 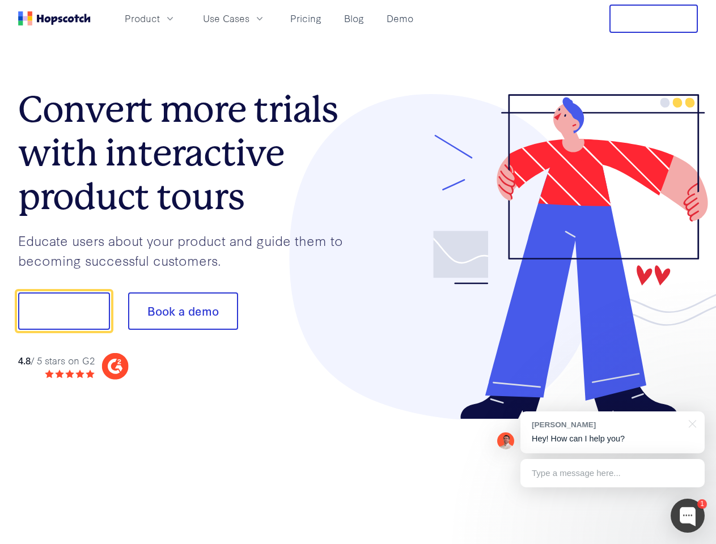 What do you see at coordinates (226, 18) in the screenshot?
I see `span: Use Cases` at bounding box center [226, 18].